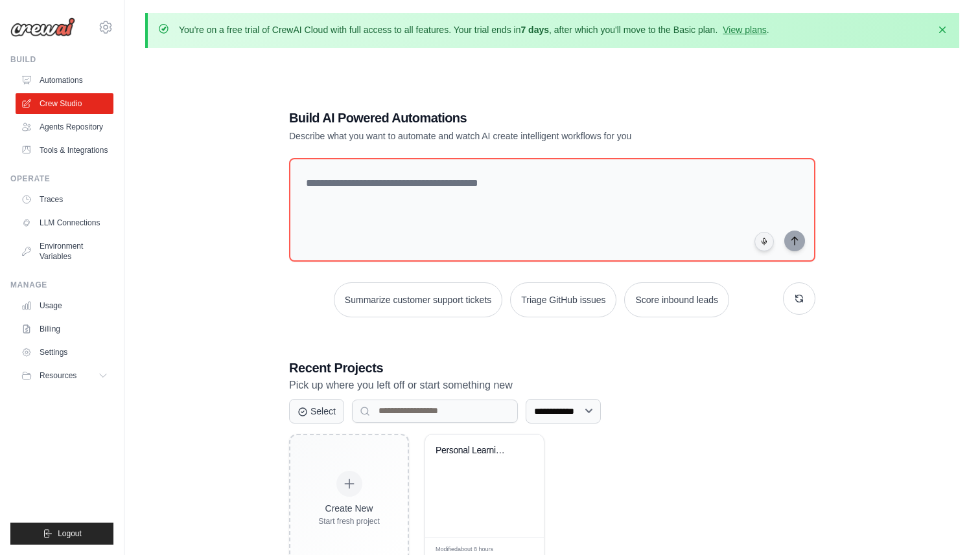 This screenshot has height=555, width=980. Describe the element at coordinates (474, 30) in the screenshot. I see `p: You're on a free trial of CrewAI Cloud with full access to all features. Your trial ends in , aft...` at that location.